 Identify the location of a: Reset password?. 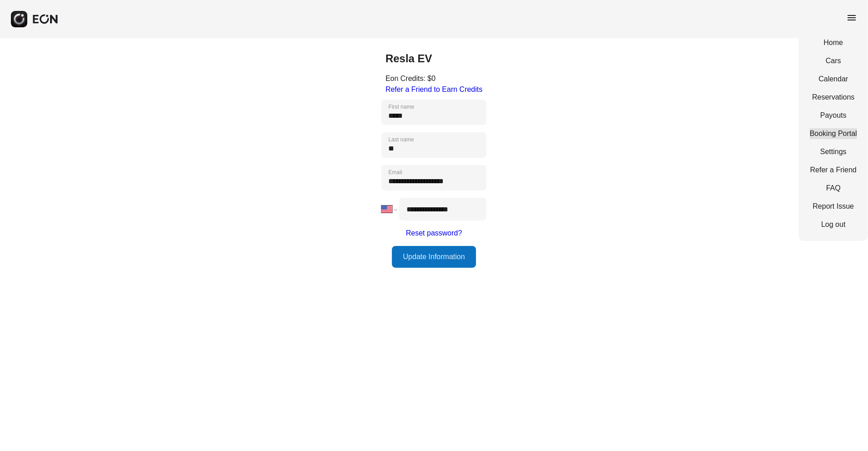
(435, 233).